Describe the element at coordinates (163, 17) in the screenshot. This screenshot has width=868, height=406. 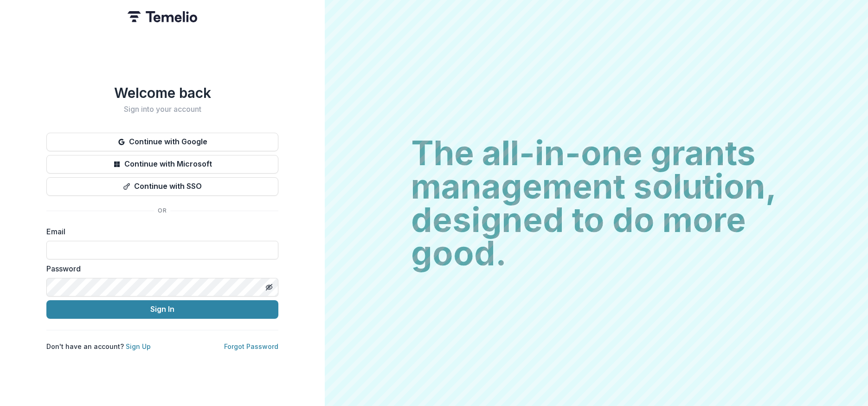
I see `img: Temelio` at that location.